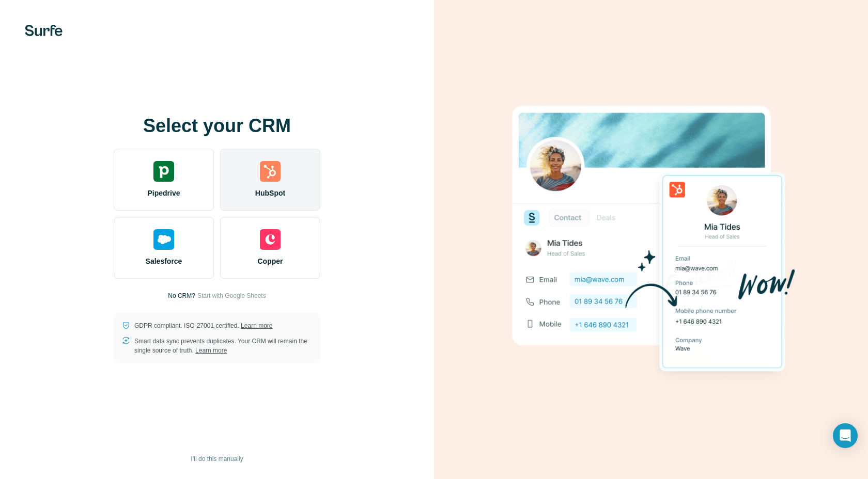 The height and width of the screenshot is (479, 868). I want to click on p: Smart data sync prevents duplicates. Your CRM will remain the single source of truth., so click(223, 346).